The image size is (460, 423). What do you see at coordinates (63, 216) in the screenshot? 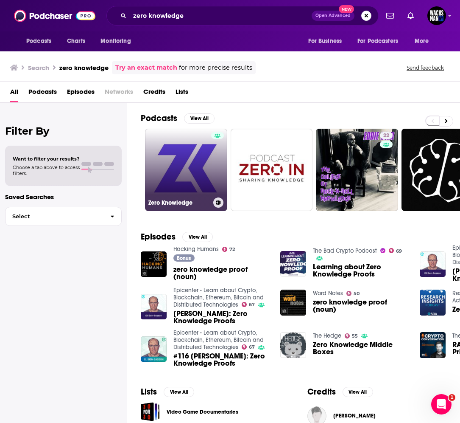
I see `button: Select` at bounding box center [63, 216].